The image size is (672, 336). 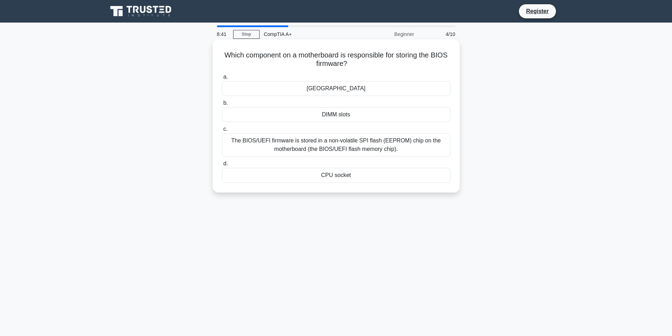 What do you see at coordinates (226, 129) in the screenshot?
I see `span: c.` at bounding box center [226, 129].